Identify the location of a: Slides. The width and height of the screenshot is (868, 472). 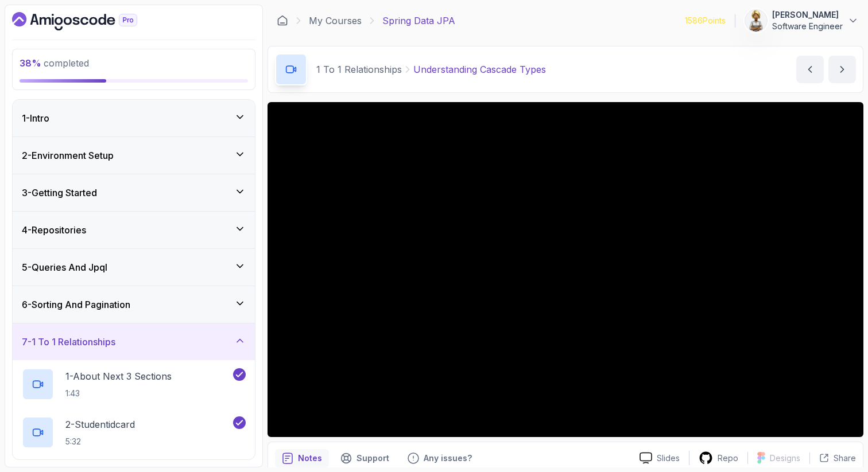
(659, 458).